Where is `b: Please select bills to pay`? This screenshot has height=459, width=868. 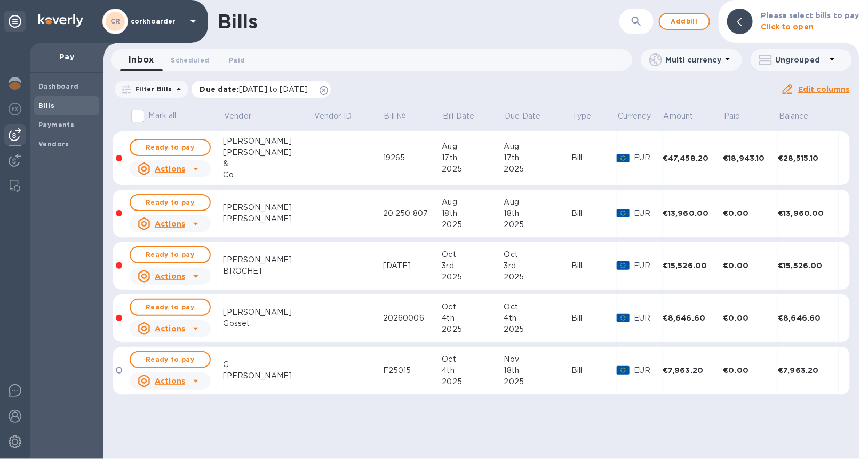 b: Please select bills to pay is located at coordinates (811, 16).